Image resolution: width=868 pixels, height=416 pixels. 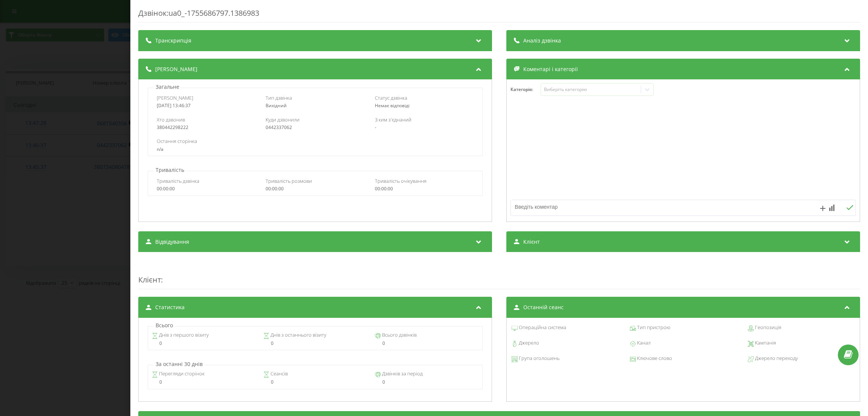 I want to click on span: Тип пристрою, so click(x=652, y=328).